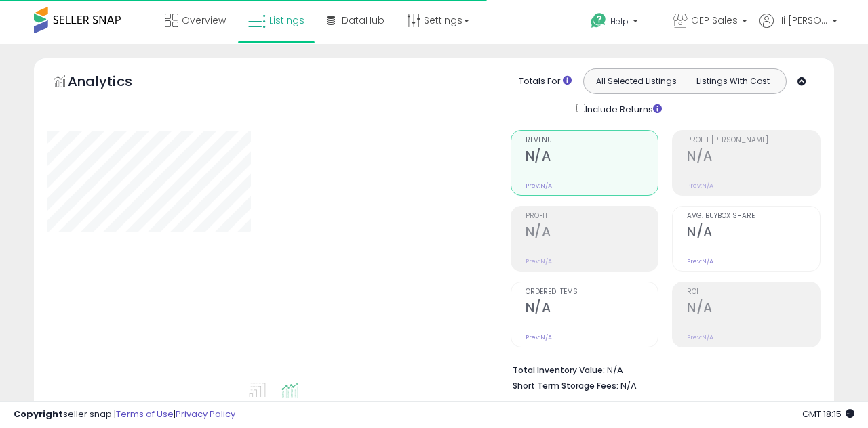  Describe the element at coordinates (205, 414) in the screenshot. I see `a: Privacy Policy` at that location.